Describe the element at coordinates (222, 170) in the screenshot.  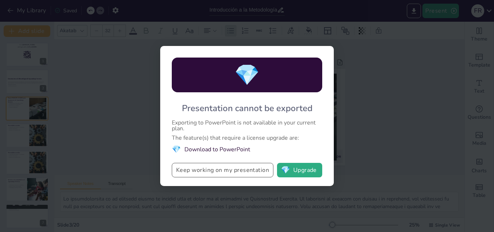
I see `button: Keep working on my presentation` at that location.